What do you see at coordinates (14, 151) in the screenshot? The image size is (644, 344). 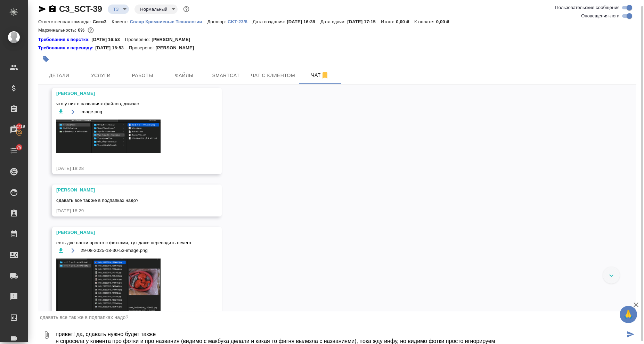 I see `a: 79` at bounding box center [14, 151].